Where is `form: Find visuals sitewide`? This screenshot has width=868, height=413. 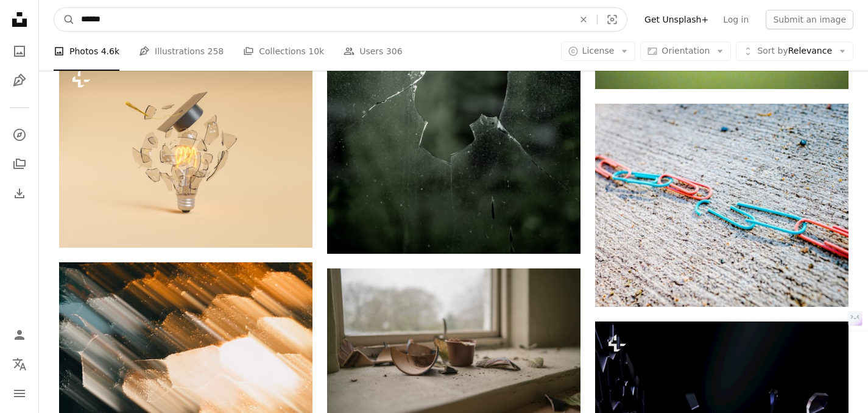
form: Find visuals sitewide is located at coordinates (341, 19).